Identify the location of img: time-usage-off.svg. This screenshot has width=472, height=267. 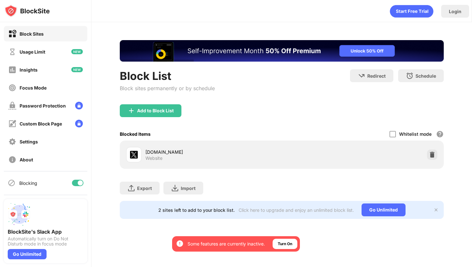
(12, 52).